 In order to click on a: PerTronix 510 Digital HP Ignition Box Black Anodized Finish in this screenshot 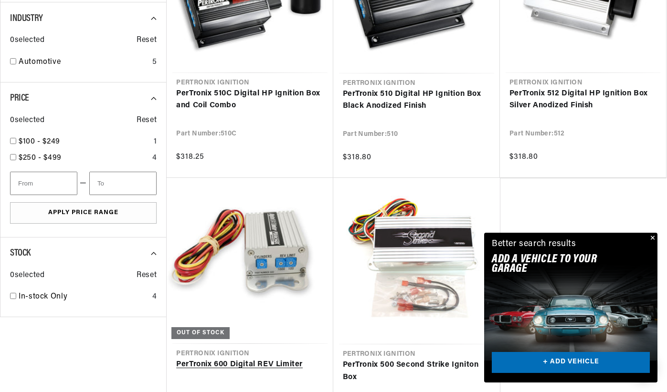, I will do `click(416, 100)`.